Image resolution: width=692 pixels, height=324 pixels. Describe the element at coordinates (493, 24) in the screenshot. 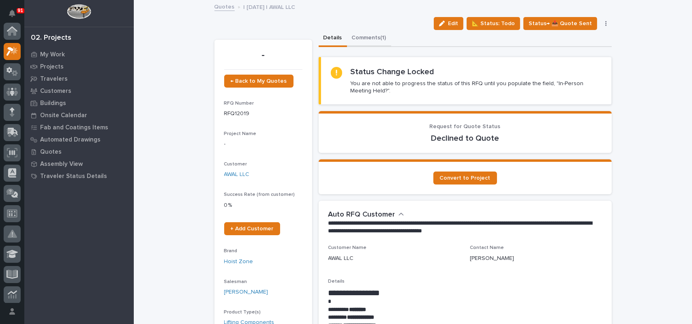

I see `span: 📐 Status: Todo` at that location.